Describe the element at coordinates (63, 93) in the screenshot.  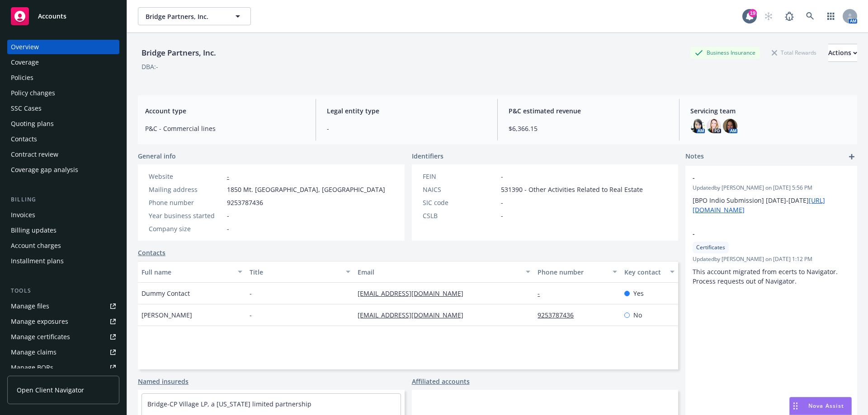
I see `a: Policy changes` at that location.